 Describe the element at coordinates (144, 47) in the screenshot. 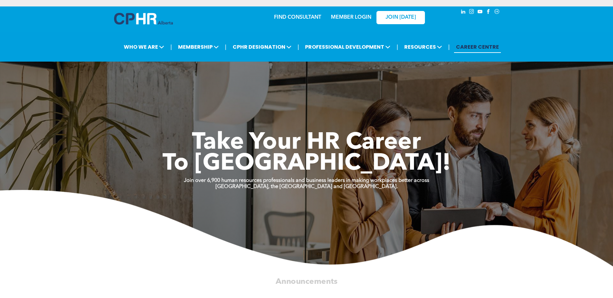

I see `span: WHO WE ARE` at that location.